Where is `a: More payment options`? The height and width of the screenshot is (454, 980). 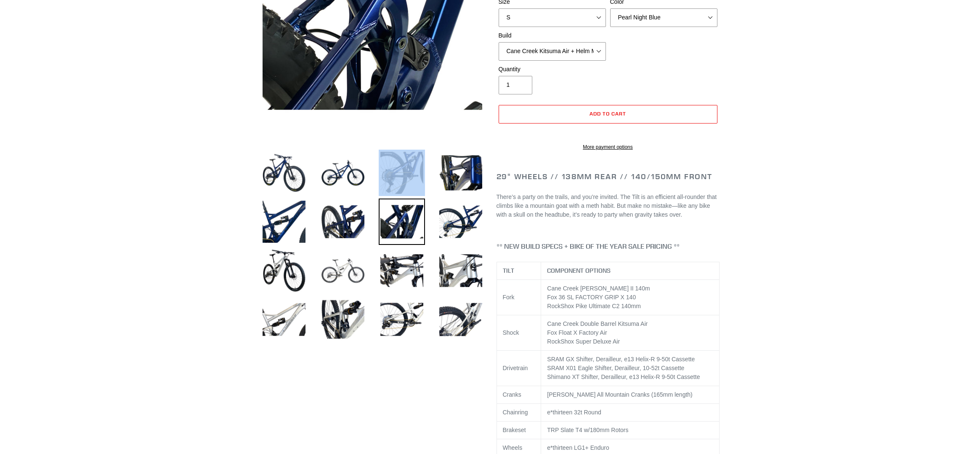
a: More payment options is located at coordinates (609, 147).